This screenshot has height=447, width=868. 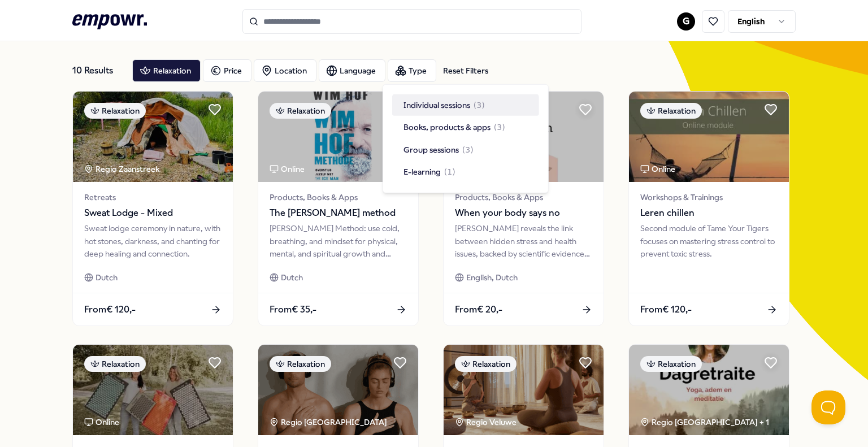 I want to click on button: Relaxation, so click(x=166, y=70).